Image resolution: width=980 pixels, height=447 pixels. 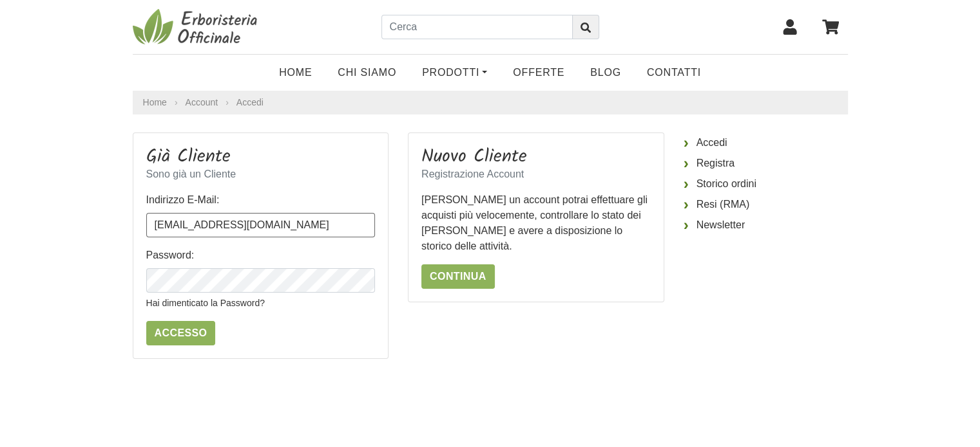 What do you see at coordinates (458, 277) in the screenshot?
I see `a: Continua` at bounding box center [458, 277].